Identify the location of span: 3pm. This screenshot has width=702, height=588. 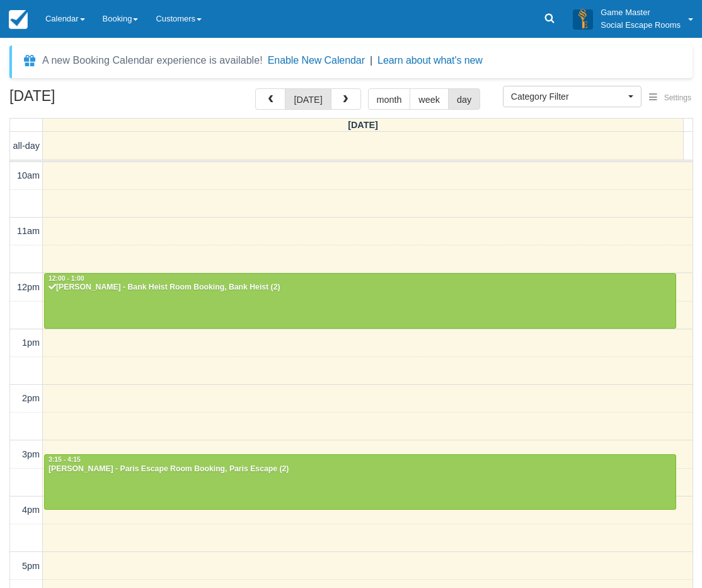
(31, 454).